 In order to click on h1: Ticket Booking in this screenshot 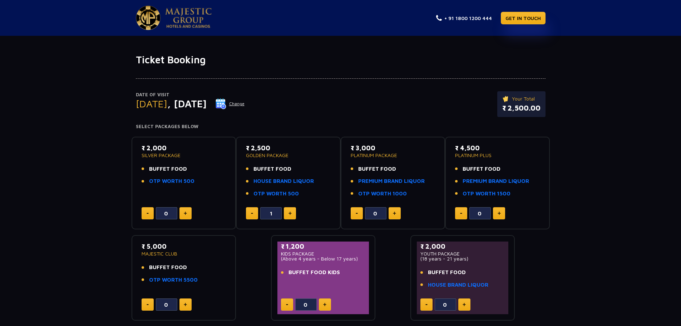, I will do `click(341, 60)`.